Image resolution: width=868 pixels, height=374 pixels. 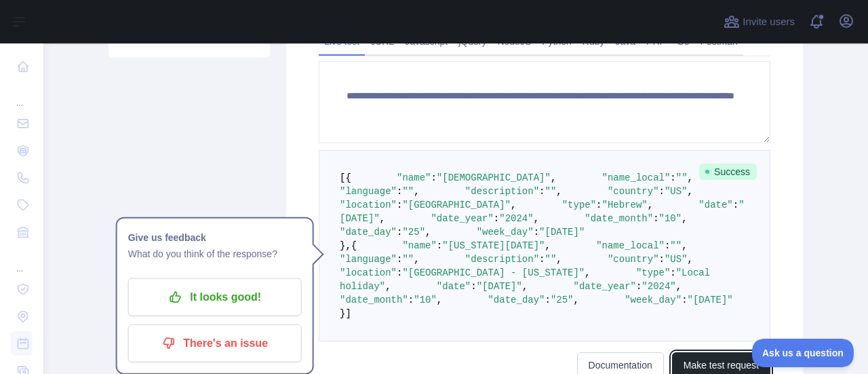 What do you see at coordinates (728, 171) in the screenshot?
I see `span: Success` at bounding box center [728, 171].